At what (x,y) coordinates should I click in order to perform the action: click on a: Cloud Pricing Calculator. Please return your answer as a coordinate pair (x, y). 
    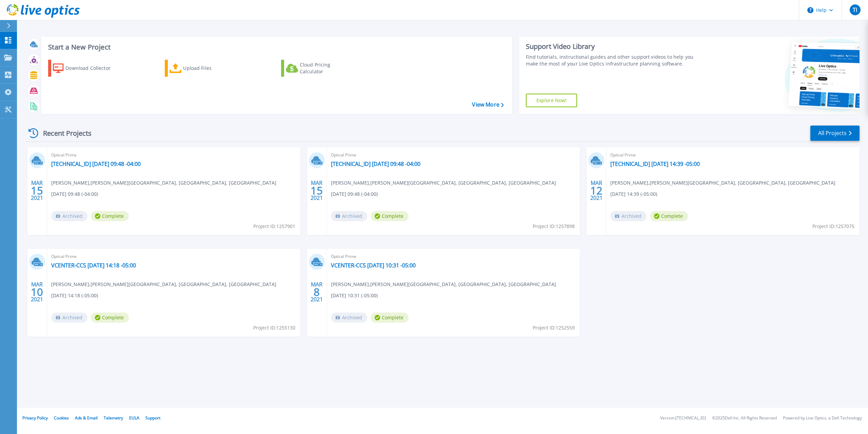
    Looking at the image, I should click on (319, 68).